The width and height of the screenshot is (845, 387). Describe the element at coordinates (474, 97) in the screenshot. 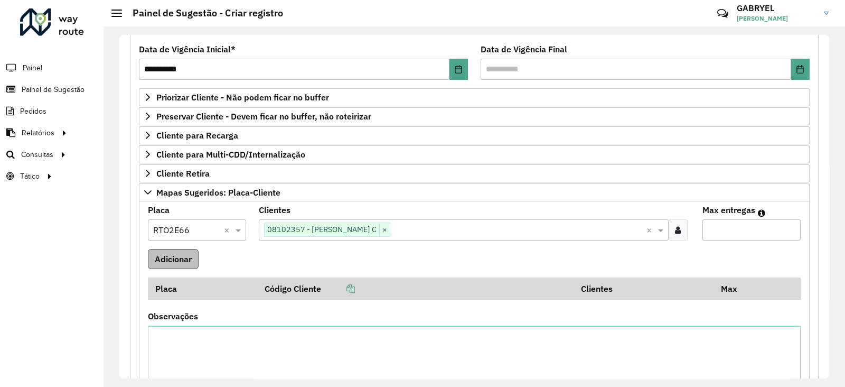

I see `a: Priorizar Cliente - Não podem ficar no buffer` at that location.